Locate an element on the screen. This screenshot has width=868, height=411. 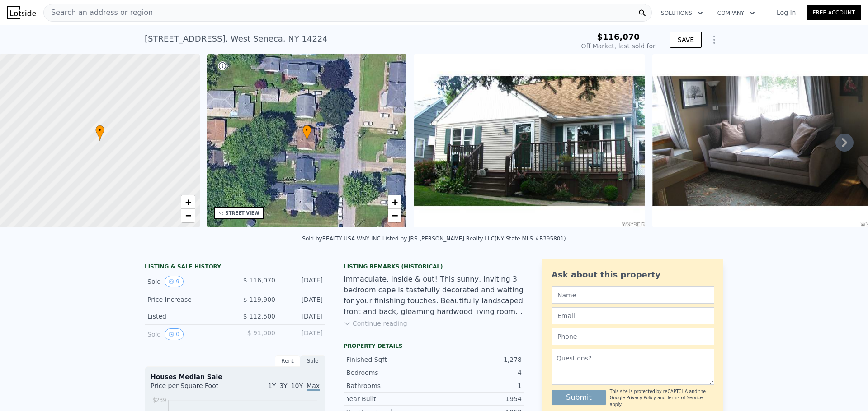
input: Phone is located at coordinates (633, 337).